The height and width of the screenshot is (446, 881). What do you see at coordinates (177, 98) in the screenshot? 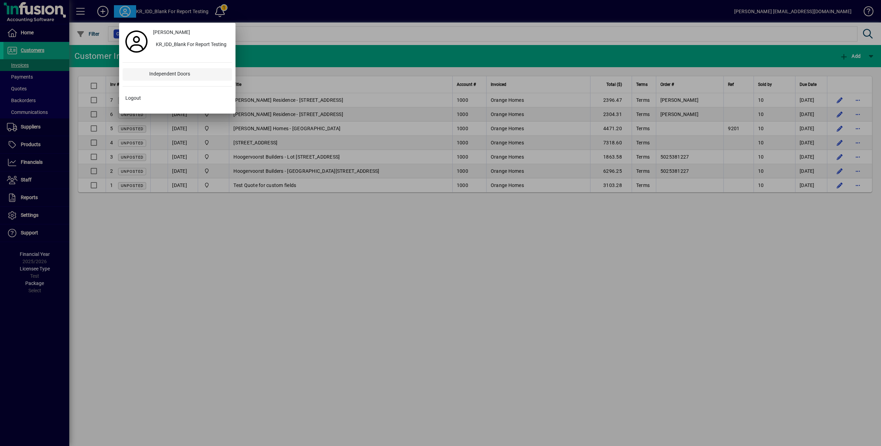
I see `button: Logout` at bounding box center [177, 98].